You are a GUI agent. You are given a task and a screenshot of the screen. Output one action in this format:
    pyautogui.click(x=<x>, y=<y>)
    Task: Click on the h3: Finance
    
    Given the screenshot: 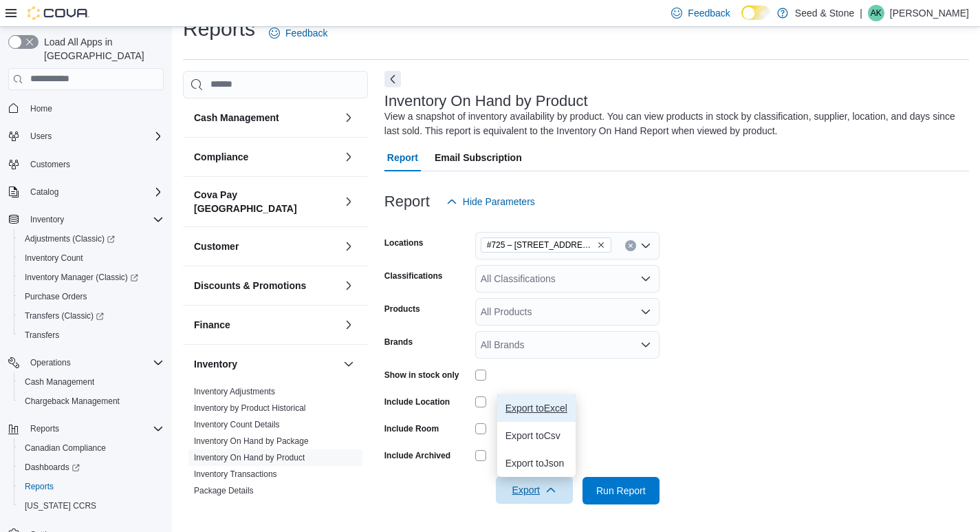 What is the action you would take?
    pyautogui.click(x=212, y=325)
    